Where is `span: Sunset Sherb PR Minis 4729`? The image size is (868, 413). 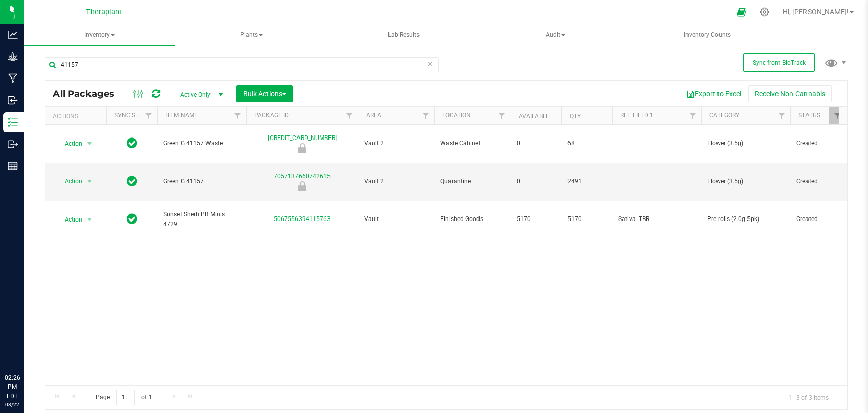 span: Sunset Sherb PR Minis 4729 is located at coordinates (201, 220).